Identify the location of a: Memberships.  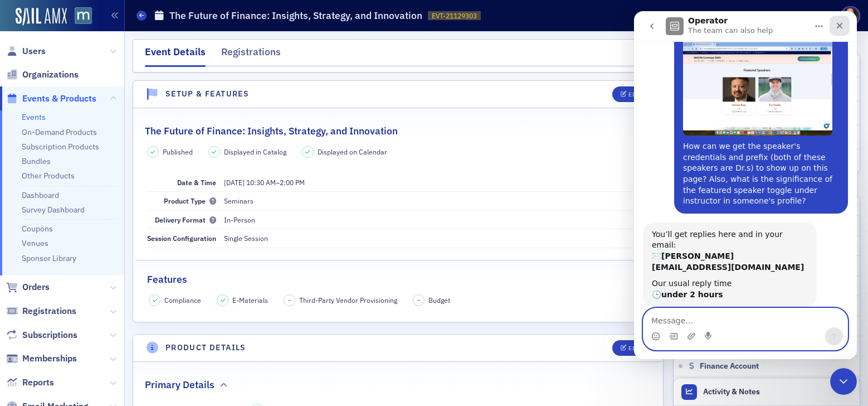
(41, 359).